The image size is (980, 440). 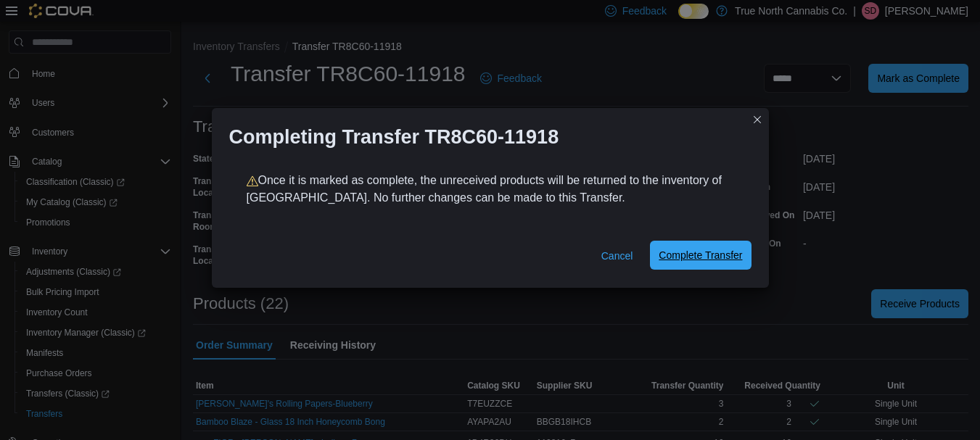 What do you see at coordinates (757, 120) in the screenshot?
I see `button: Closes this modal window` at bounding box center [757, 120].